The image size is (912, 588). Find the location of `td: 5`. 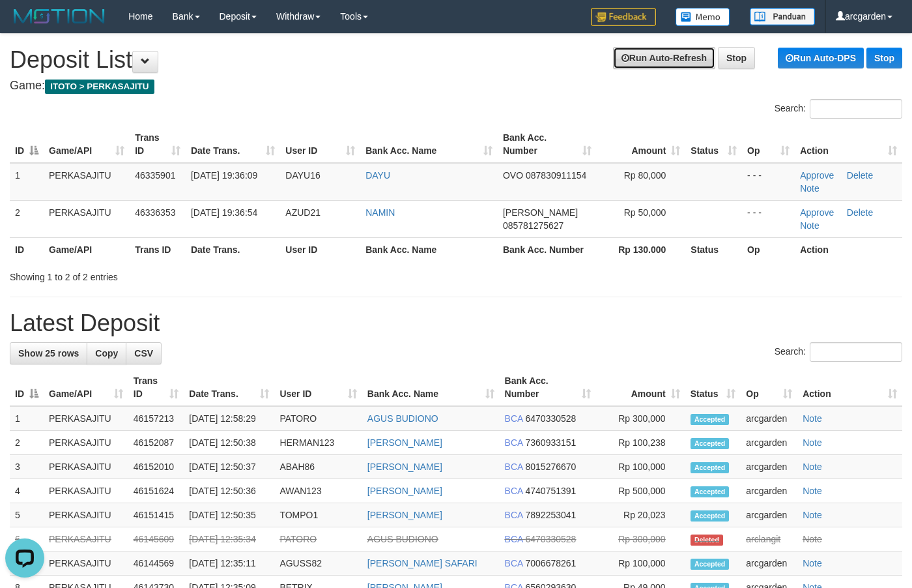

td: 5 is located at coordinates (26, 515).